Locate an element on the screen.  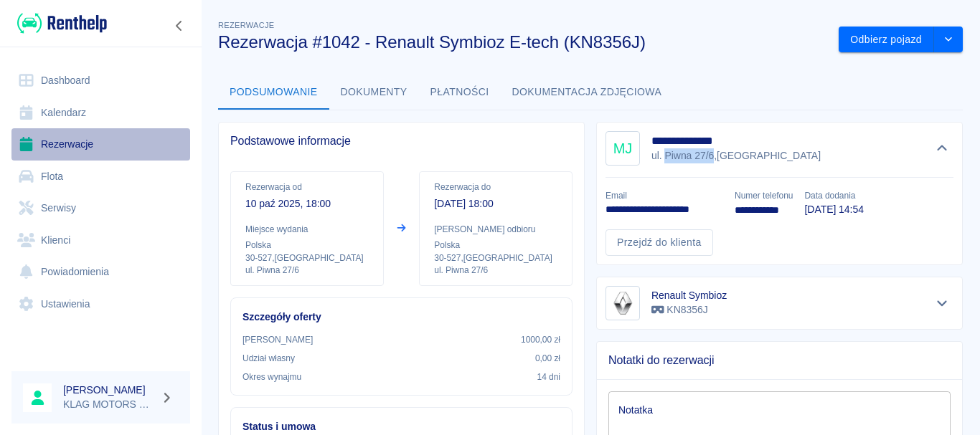
button: Pokaż szczegóły is located at coordinates (942, 304).